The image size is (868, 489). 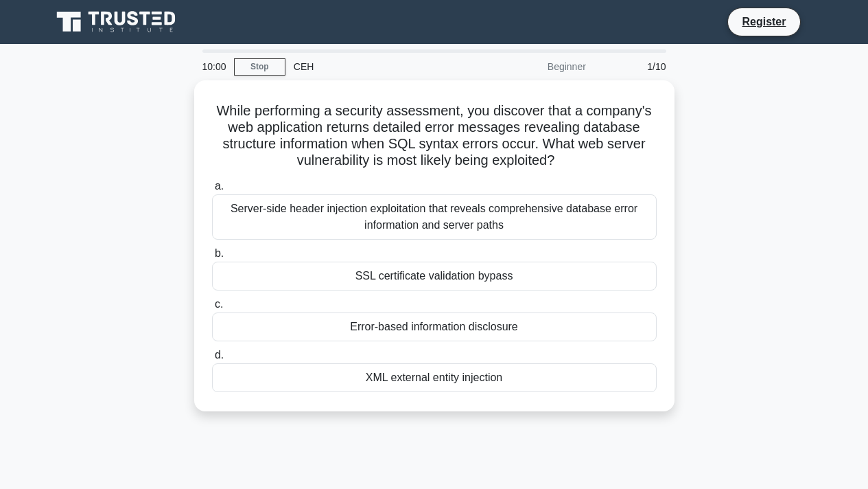 What do you see at coordinates (434, 276) in the screenshot?
I see `div: SSL certificate validation bypass` at bounding box center [434, 276].